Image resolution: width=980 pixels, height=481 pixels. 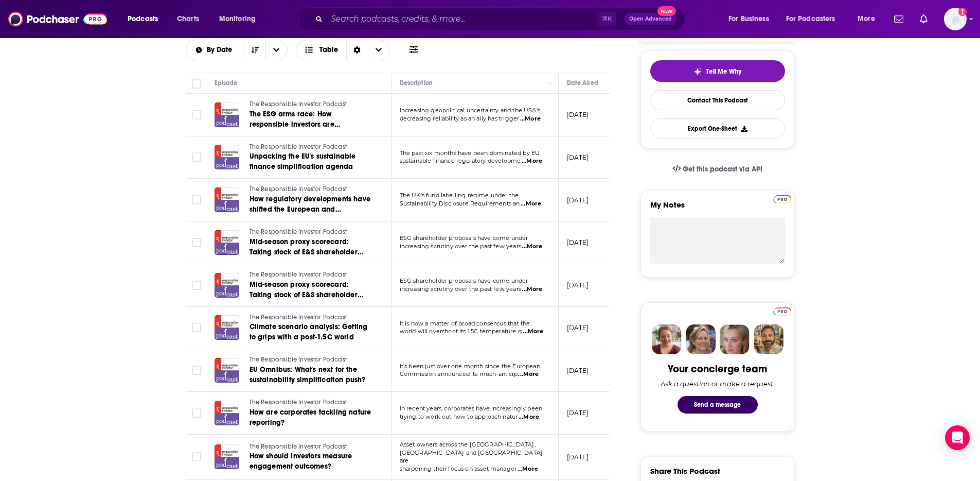 What do you see at coordinates (312, 162) in the screenshot?
I see `a: Unpacking the EU's sustainable finance simplification agenda` at bounding box center [312, 162].